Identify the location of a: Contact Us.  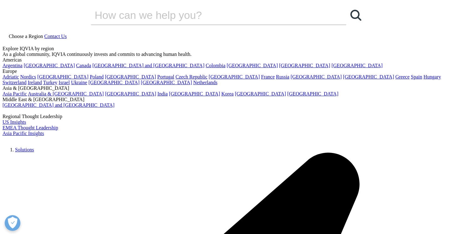
(55, 36).